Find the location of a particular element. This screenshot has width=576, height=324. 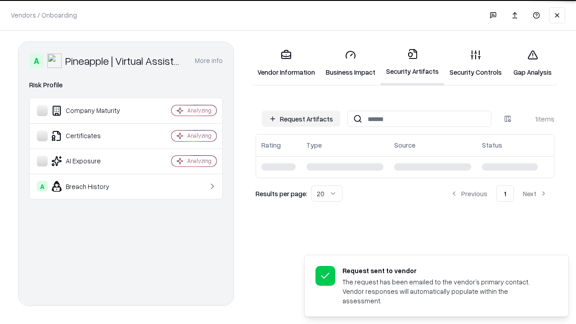

div: Type is located at coordinates (314, 145).